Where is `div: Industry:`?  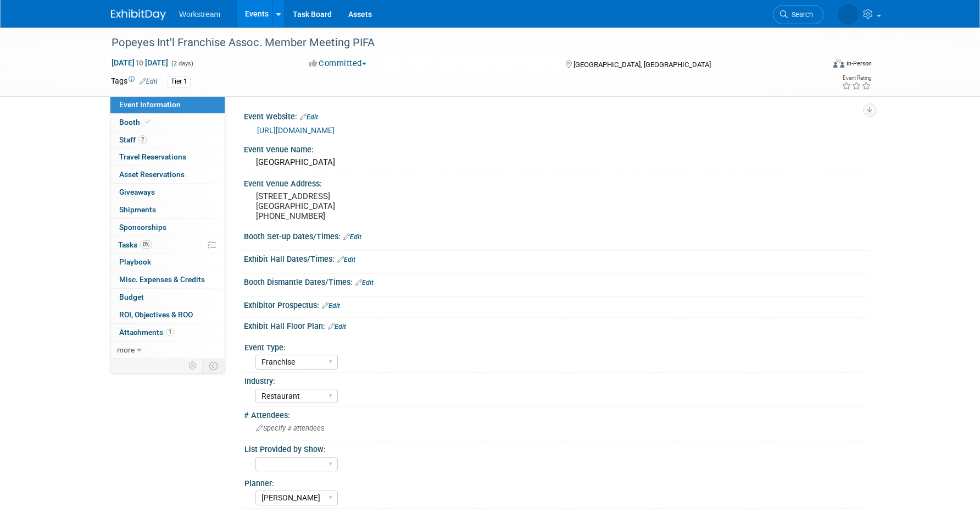 div: Industry: is located at coordinates (554, 380).